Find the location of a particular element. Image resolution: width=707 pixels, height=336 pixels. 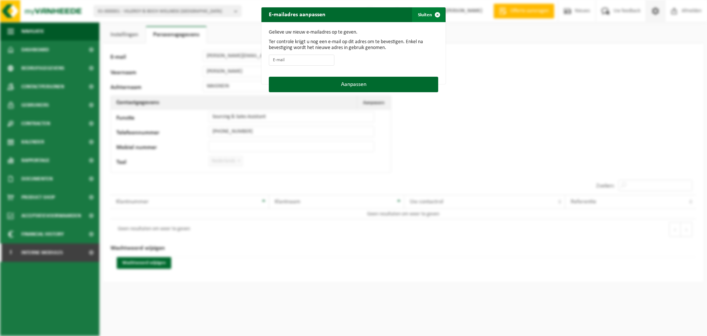

h2: E-mailadres aanpassen is located at coordinates (297, 14).